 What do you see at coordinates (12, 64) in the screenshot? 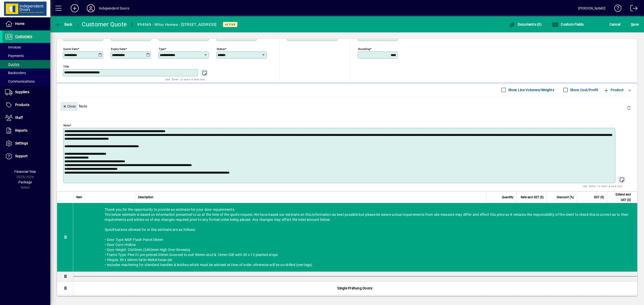
I see `span: Quotes` at bounding box center [12, 64].